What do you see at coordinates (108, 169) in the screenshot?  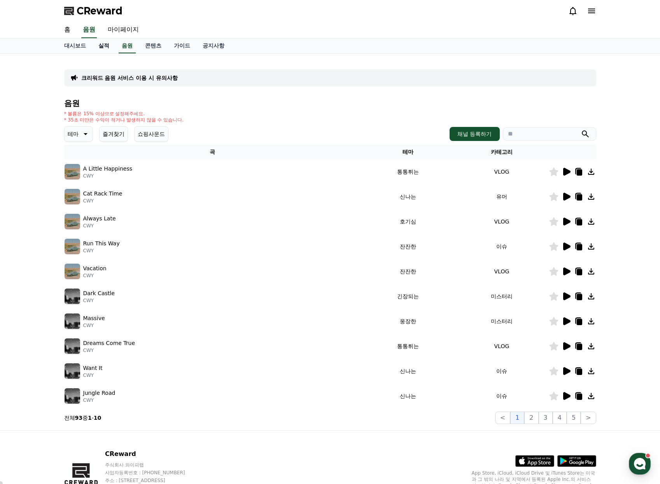 I see `p: A Little Happiness` at bounding box center [108, 169].